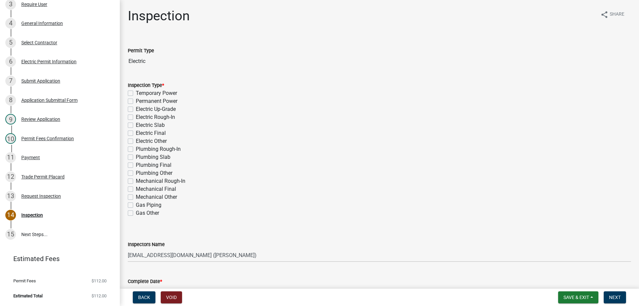 This screenshot has width=639, height=306. What do you see at coordinates (39, 43) in the screenshot?
I see `div: Select Contractor` at bounding box center [39, 43].